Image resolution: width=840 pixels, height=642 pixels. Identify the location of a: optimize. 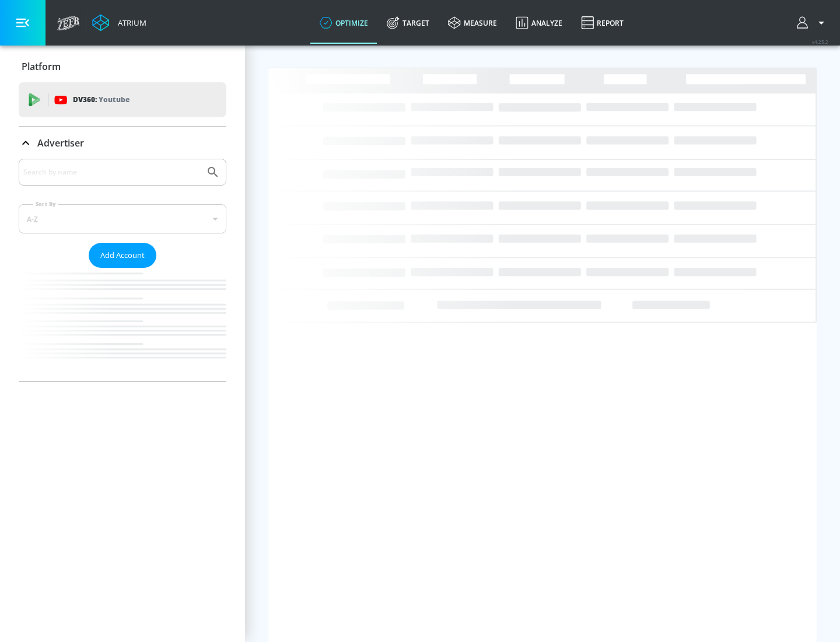
(344, 23).